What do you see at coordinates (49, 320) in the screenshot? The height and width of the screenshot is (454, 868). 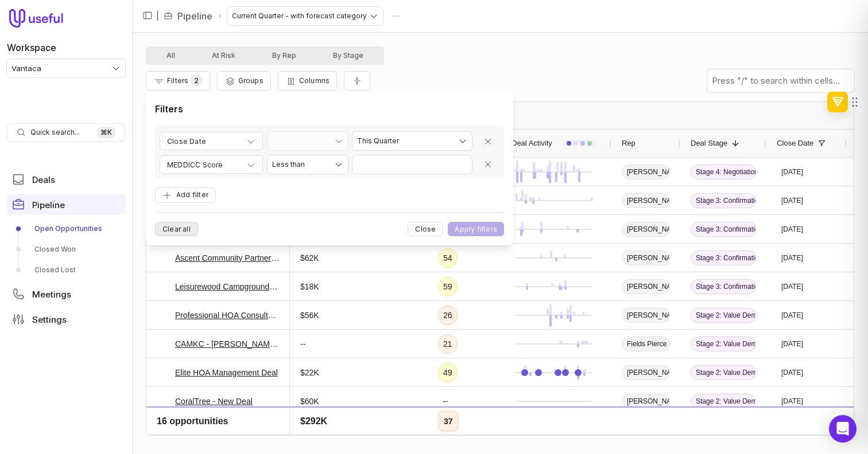 I see `span: Settings` at bounding box center [49, 320].